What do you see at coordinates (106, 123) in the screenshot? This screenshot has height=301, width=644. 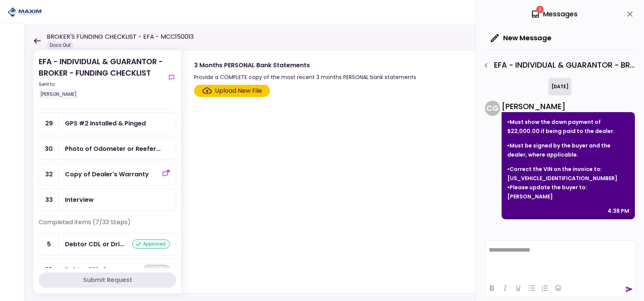 I see `div: GPS #2 Installed & Pinged` at bounding box center [106, 123].